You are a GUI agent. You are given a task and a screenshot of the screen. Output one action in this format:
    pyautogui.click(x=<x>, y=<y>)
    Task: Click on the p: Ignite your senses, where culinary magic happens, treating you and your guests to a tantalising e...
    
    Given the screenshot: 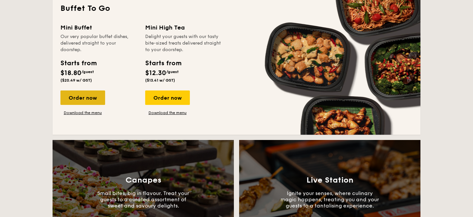 What is the action you would take?
    pyautogui.click(x=330, y=200)
    